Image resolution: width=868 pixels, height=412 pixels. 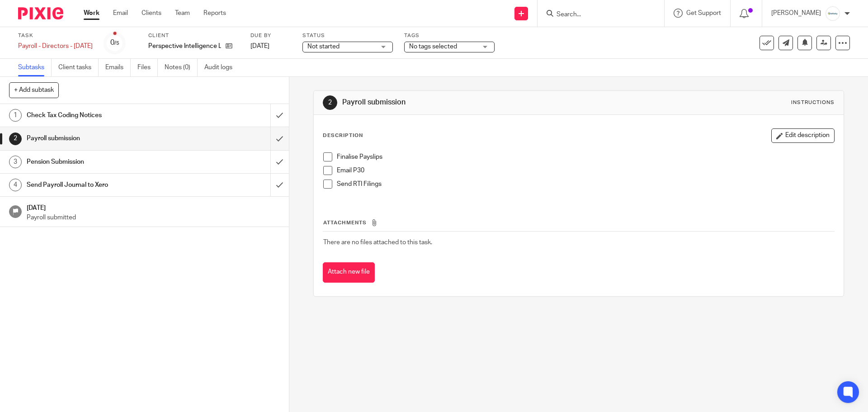 I want to click on p: Perspective Intelligence Ltd, so click(x=184, y=46).